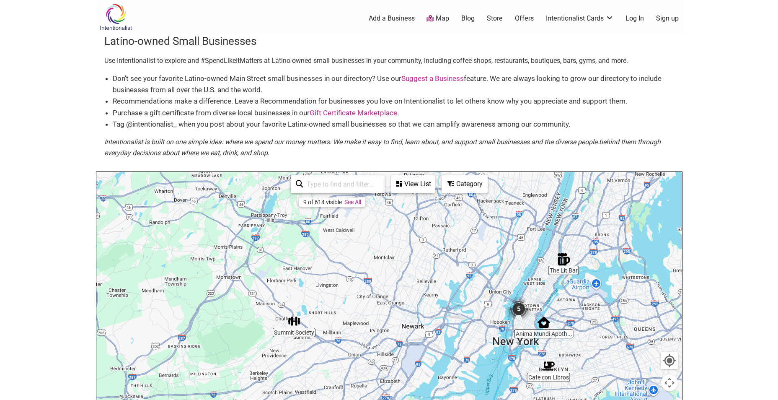 The width and height of the screenshot is (778, 400). Describe the element at coordinates (392, 18) in the screenshot. I see `a: Add a Business` at that location.